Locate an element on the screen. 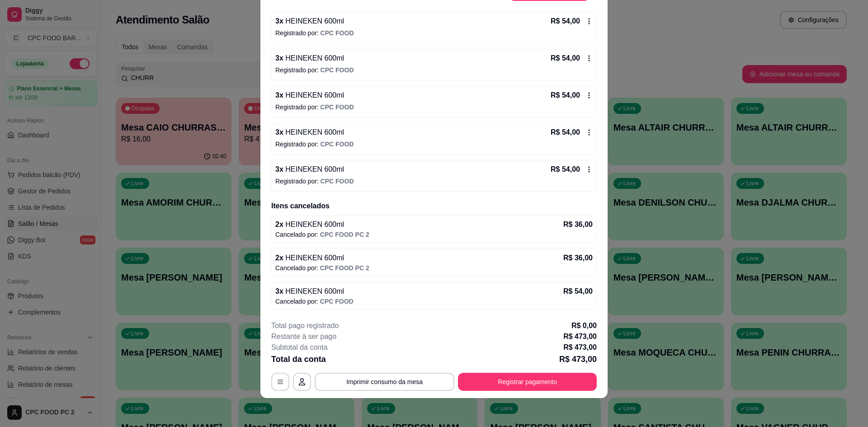 The width and height of the screenshot is (868, 427). p: Subtotal da conta is located at coordinates (300, 347).